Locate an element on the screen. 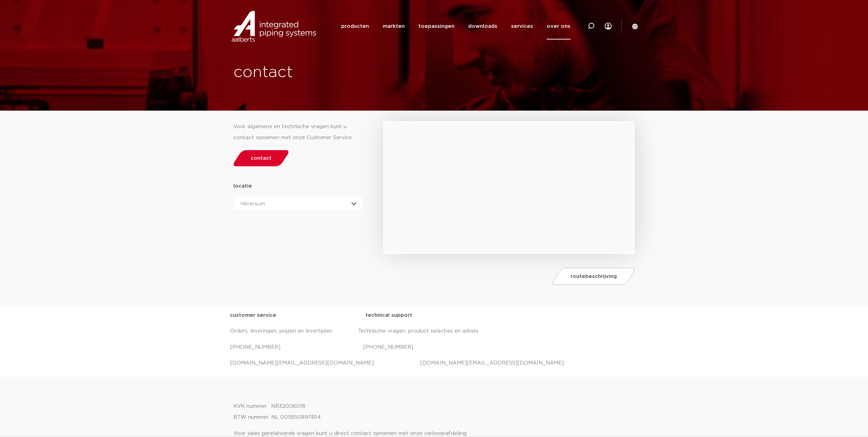 The image size is (868, 437). a: toepassingen is located at coordinates (436, 26).